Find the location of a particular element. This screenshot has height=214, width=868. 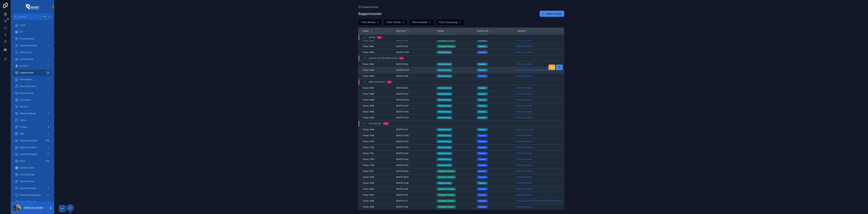

span: Terminkalender is located at coordinates (27, 174).